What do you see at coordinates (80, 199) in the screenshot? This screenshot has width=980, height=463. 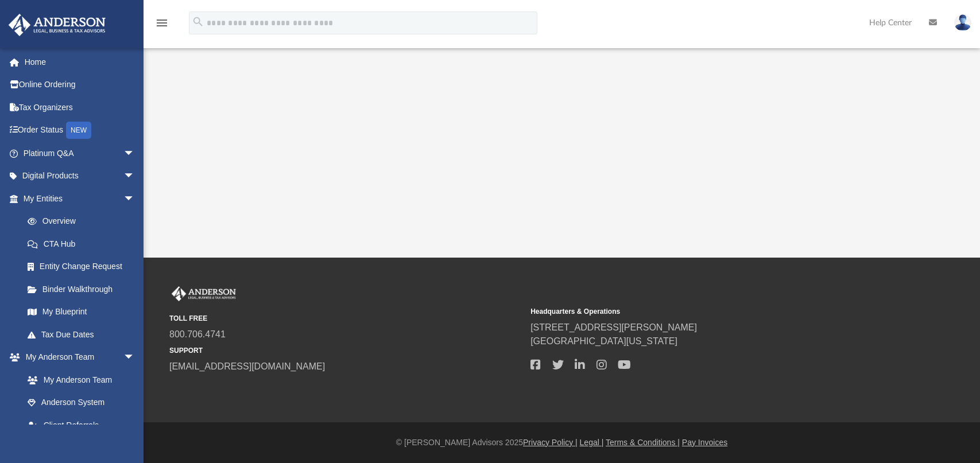 I see `a: My Entitiesarrow_drop_down` at bounding box center [80, 199].